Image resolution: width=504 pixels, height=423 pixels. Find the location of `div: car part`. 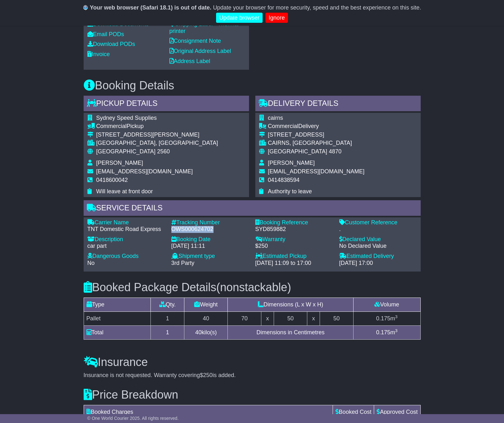

div: car part is located at coordinates (126, 246).